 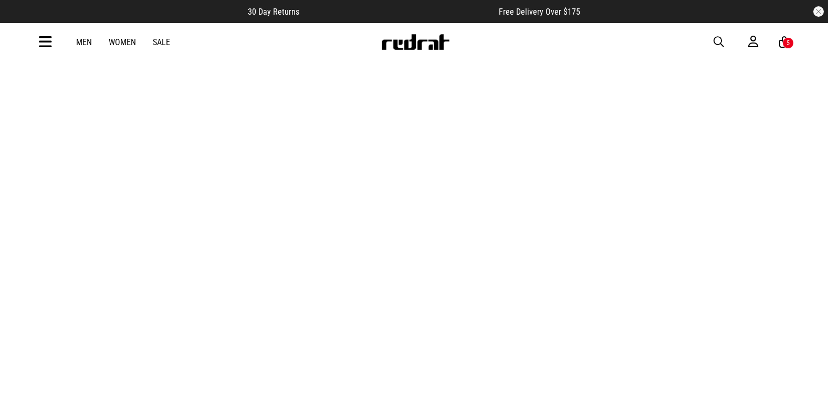 What do you see at coordinates (788, 43) in the screenshot?
I see `div: 5` at bounding box center [788, 43].